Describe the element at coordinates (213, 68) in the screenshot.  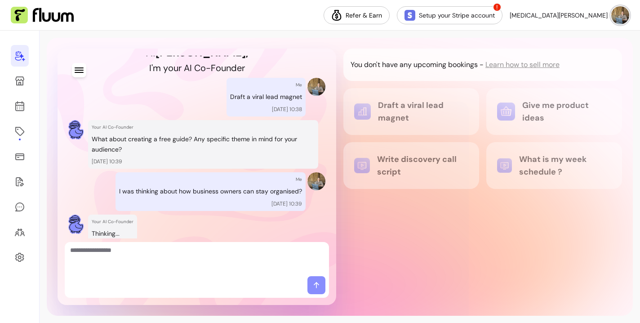
I see `div: F` at that location.